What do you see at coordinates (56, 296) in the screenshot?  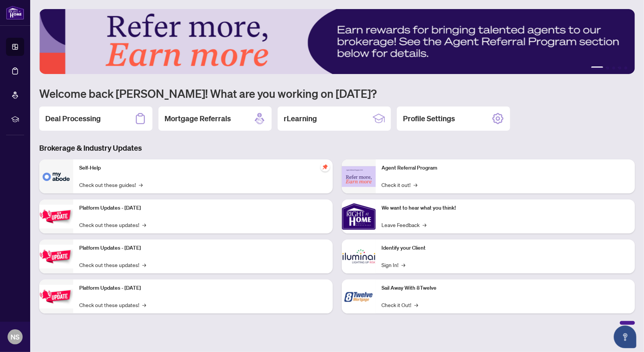 I see `img: Platform Updates - June 23, 2025` at bounding box center [56, 296].